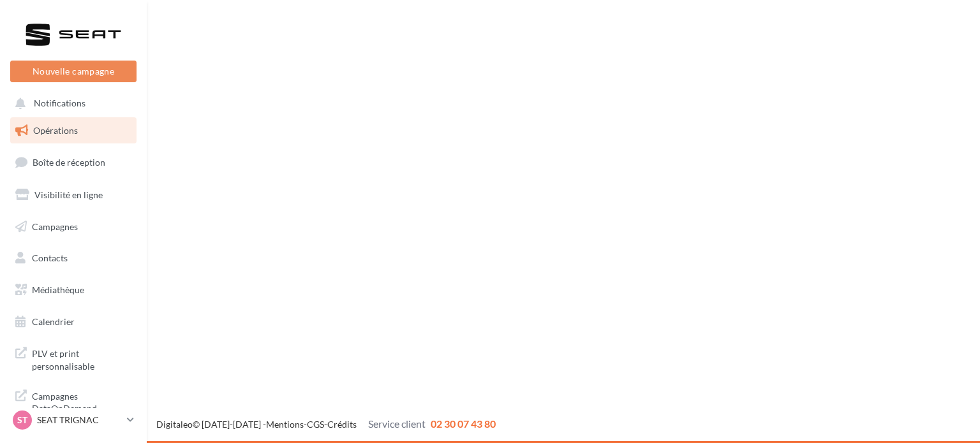  I want to click on a: Mentions, so click(285, 424).